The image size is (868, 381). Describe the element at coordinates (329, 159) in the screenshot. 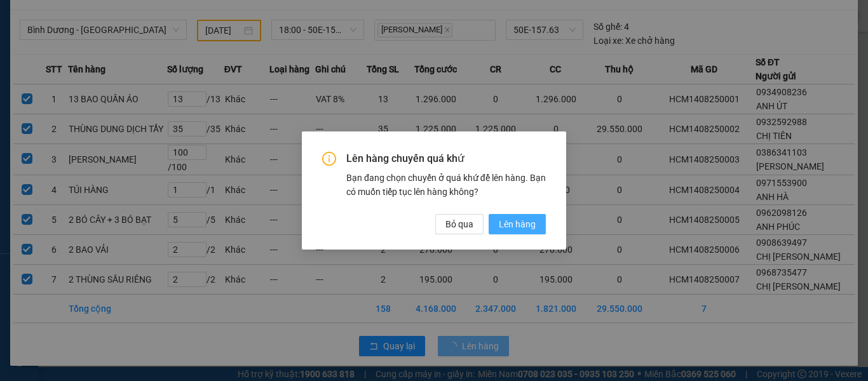

I see `span: info-circle` at that location.